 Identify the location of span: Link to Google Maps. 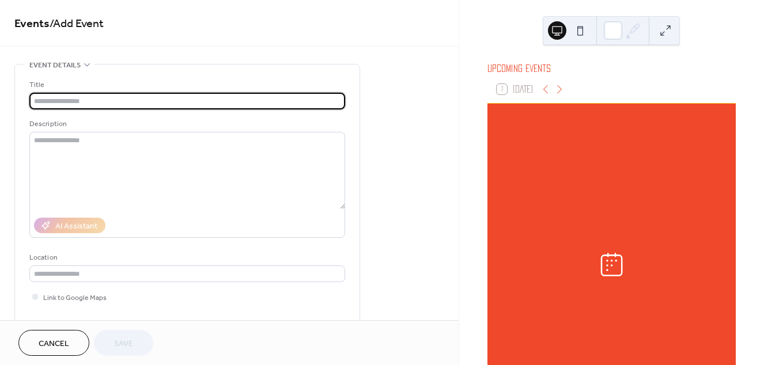
(75, 298).